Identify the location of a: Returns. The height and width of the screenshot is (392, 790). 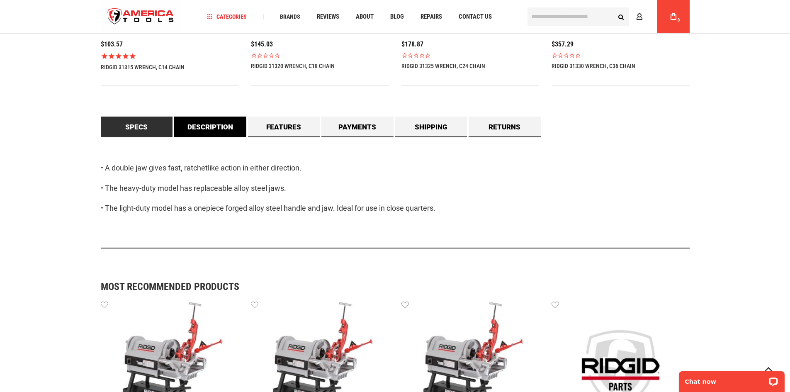
(504, 127).